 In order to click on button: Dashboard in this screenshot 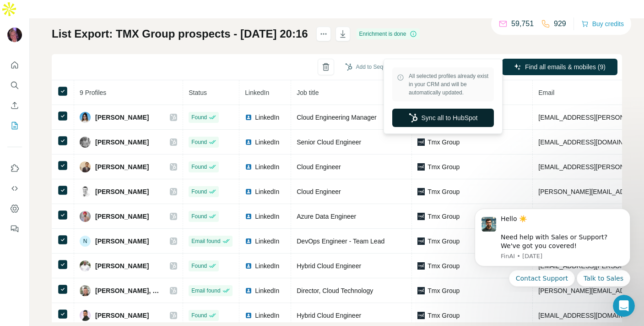, I will do `click(15, 208)`.